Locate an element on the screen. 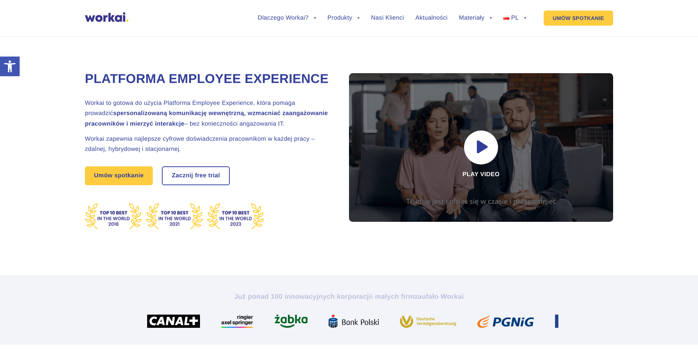 The width and height of the screenshot is (698, 361). h2: Workai to gotowa do użycia Platforma Employee Experience, która pomaga prowadzić – bez koniecznoś... is located at coordinates (208, 114).